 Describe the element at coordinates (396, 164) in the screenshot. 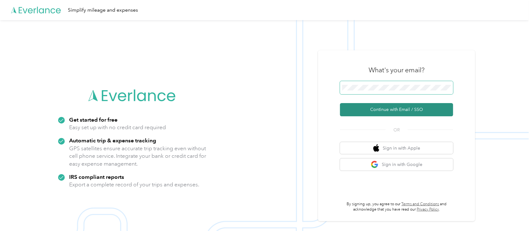

I see `button: google logoSign in with Google` at that location.